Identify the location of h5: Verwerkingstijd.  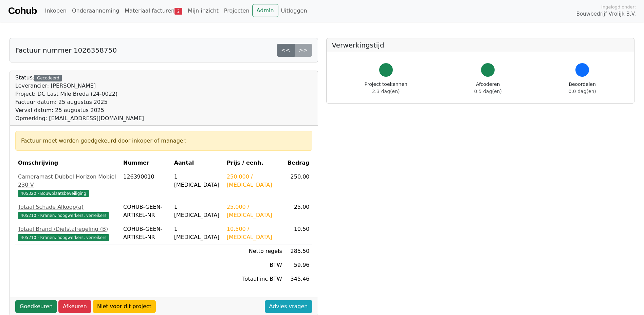
(481, 45).